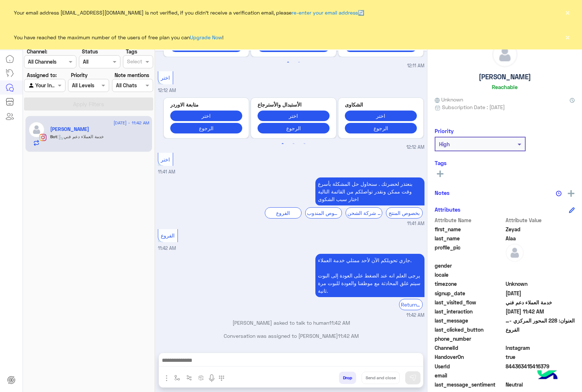 This screenshot has height=392, width=582. What do you see at coordinates (70, 129) in the screenshot?
I see `h5: Zeyad Alaa` at bounding box center [70, 129].